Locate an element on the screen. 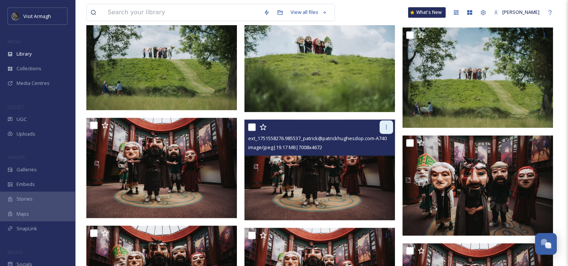 This screenshot has height=266, width=568. button: Open Chat is located at coordinates (546, 244).